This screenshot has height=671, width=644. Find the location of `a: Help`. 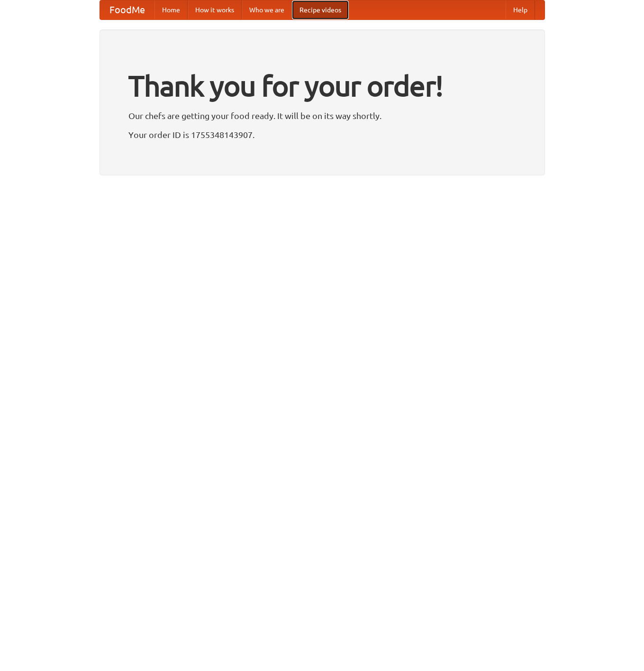

a: Help is located at coordinates (520, 10).